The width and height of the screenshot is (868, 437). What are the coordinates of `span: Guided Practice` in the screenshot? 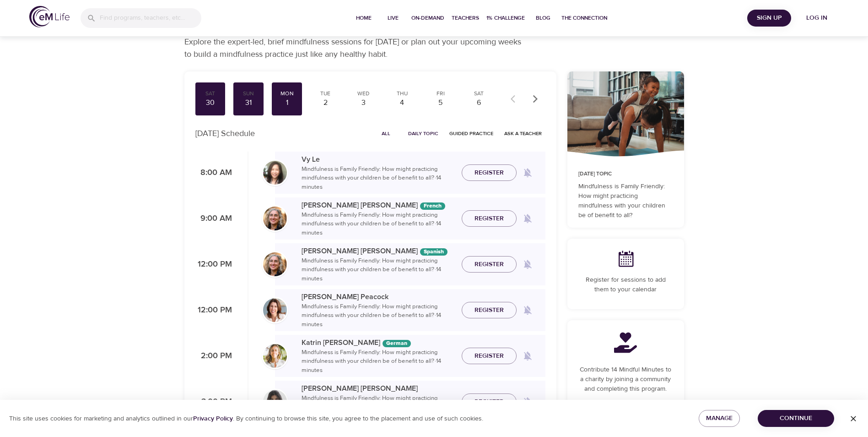 It's located at (472, 133).